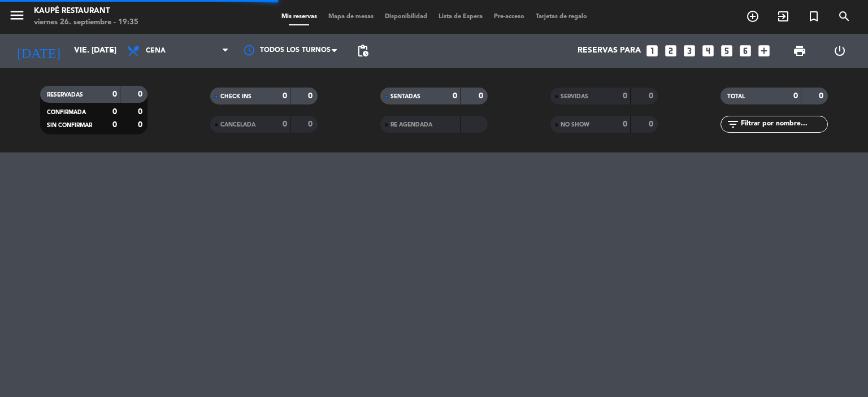 This screenshot has width=868, height=397. What do you see at coordinates (155, 51) in the screenshot?
I see `span: Cena` at bounding box center [155, 51].